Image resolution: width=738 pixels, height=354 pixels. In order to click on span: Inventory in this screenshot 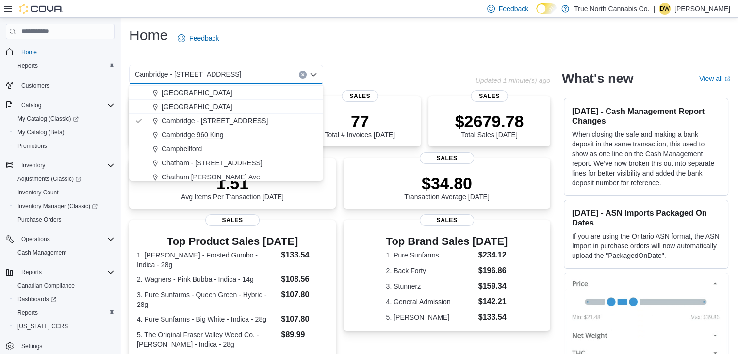, I will do `click(66, 165)`.